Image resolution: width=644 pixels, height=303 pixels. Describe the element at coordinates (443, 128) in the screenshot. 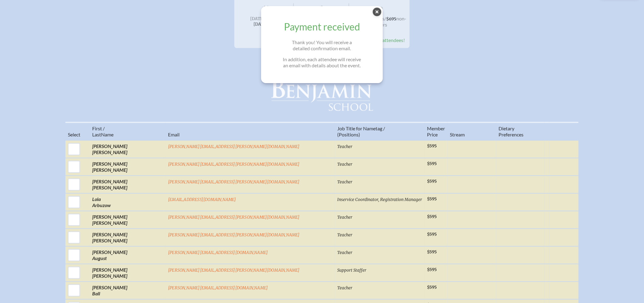

I see `span: er` at that location.